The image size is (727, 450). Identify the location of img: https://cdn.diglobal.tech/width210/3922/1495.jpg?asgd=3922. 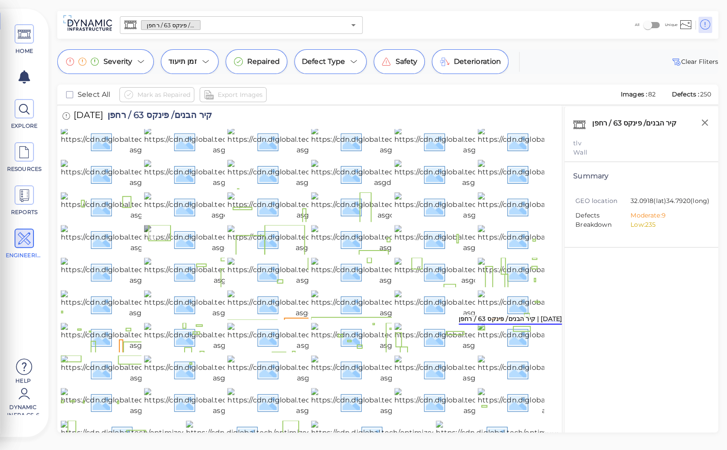
(399, 369).